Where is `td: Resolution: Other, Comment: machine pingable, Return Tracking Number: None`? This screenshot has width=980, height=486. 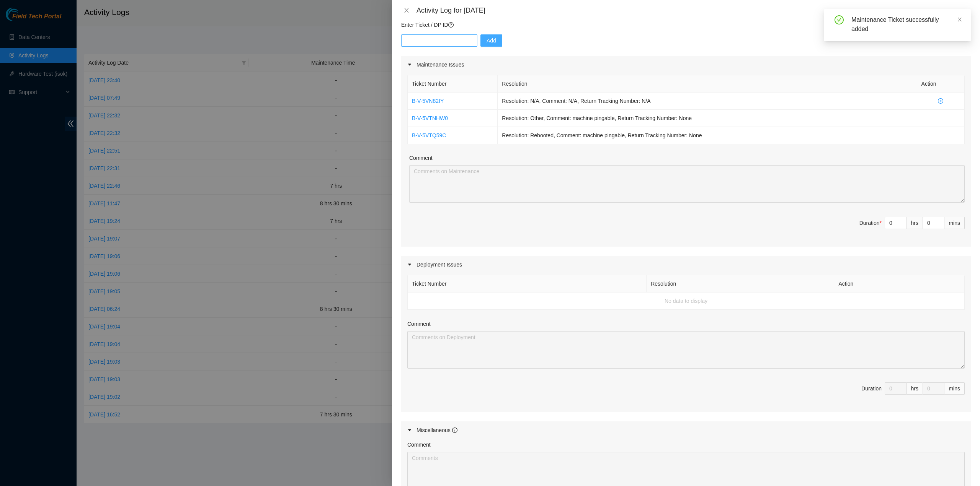 td: Resolution: Other, Comment: machine pingable, Return Tracking Number: None is located at coordinates (707, 118).